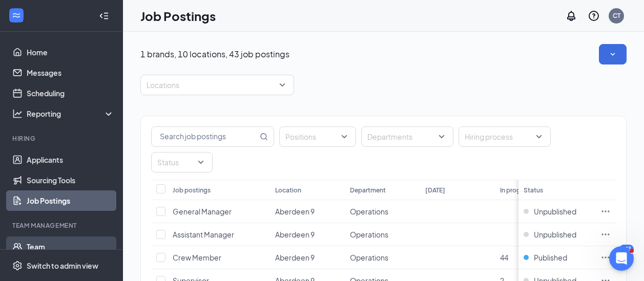 Image resolution: width=644 pixels, height=281 pixels. I want to click on svg: Settings, so click(17, 266).